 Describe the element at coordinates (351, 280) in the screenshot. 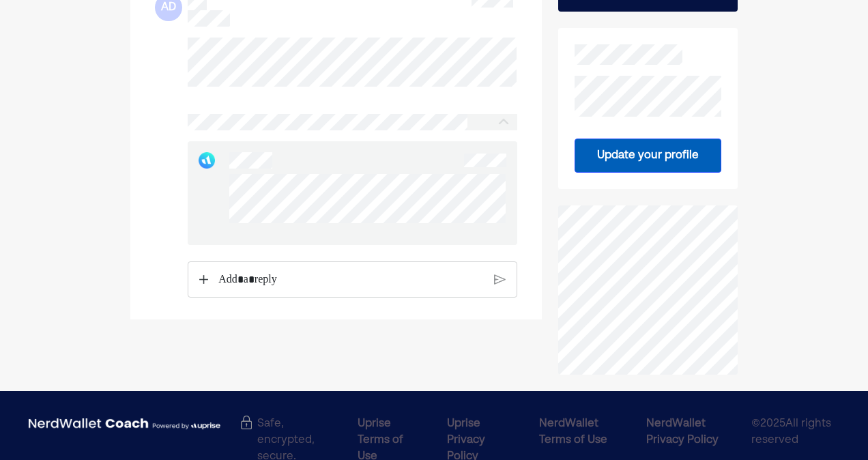

I see `div: Rich Text Editor. Editing area: main` at that location.